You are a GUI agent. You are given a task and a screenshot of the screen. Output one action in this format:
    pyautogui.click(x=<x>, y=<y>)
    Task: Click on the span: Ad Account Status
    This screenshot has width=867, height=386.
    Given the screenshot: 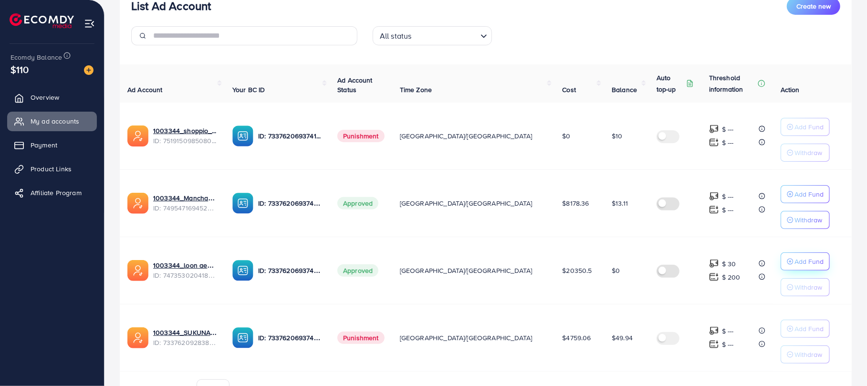 What is the action you would take?
    pyautogui.click(x=355, y=85)
    